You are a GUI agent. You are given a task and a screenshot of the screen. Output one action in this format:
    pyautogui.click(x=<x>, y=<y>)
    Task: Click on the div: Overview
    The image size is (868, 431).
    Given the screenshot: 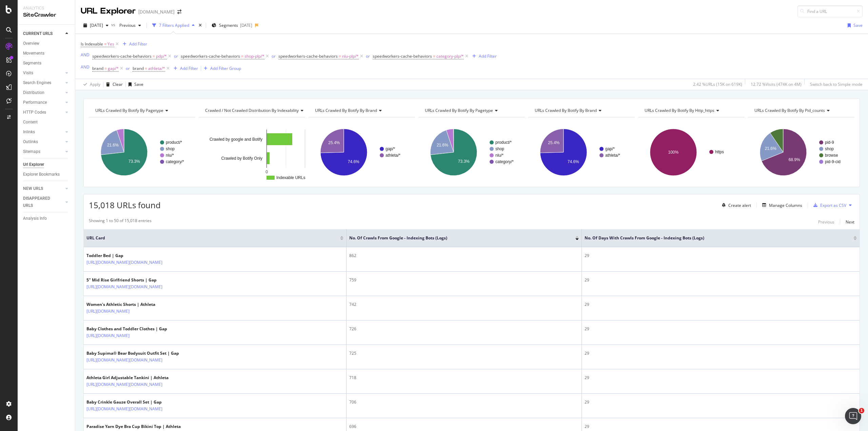 What is the action you would take?
    pyautogui.click(x=31, y=44)
    